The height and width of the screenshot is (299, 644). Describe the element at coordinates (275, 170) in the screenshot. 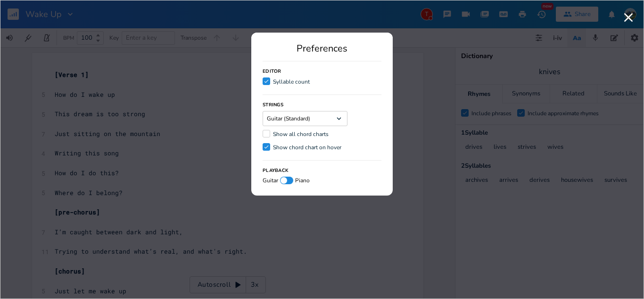

I see `h3: Playback` at that location.